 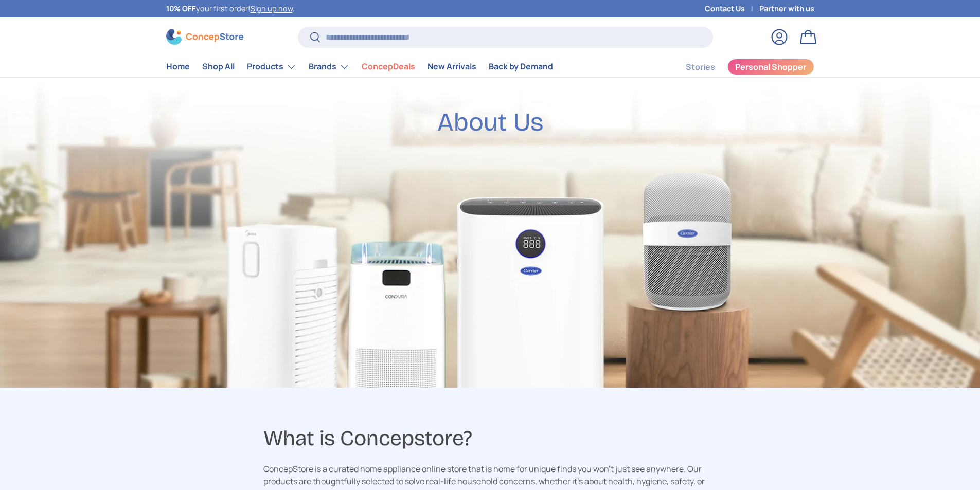 I want to click on a: Products, so click(x=272, y=67).